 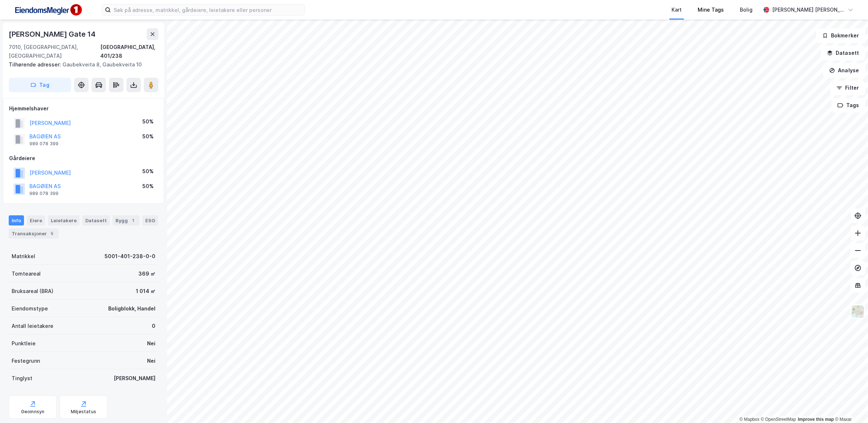 I want to click on div: Mine Tags, so click(x=711, y=10).